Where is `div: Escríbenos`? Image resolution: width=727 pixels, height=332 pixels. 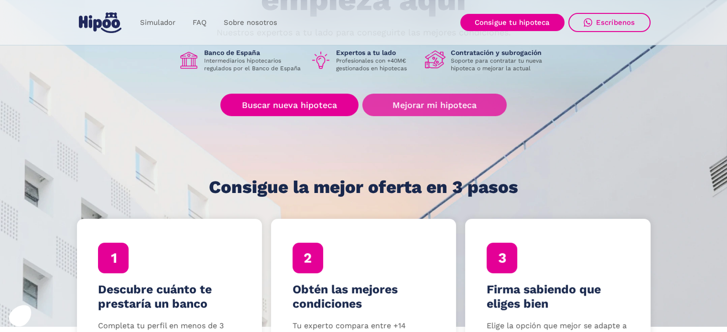
div: Escríbenos is located at coordinates (616, 22).